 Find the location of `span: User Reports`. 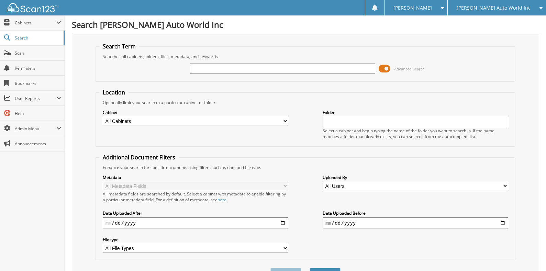

span: User Reports is located at coordinates (35, 98).